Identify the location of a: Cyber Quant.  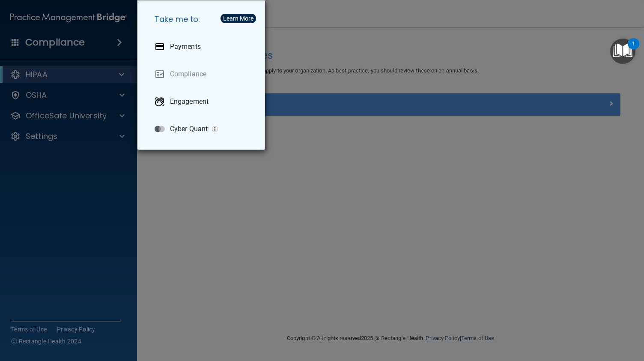
(203, 129).